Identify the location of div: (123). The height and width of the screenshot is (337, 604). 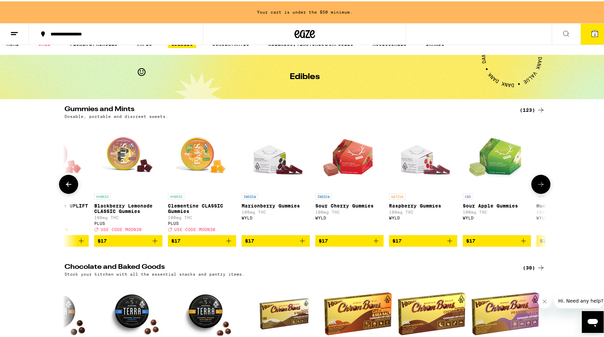
(532, 109).